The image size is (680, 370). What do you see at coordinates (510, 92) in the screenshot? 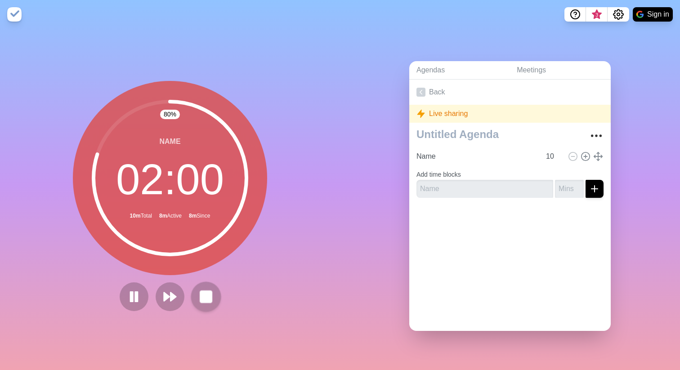
I see `a: Back` at bounding box center [510, 92].